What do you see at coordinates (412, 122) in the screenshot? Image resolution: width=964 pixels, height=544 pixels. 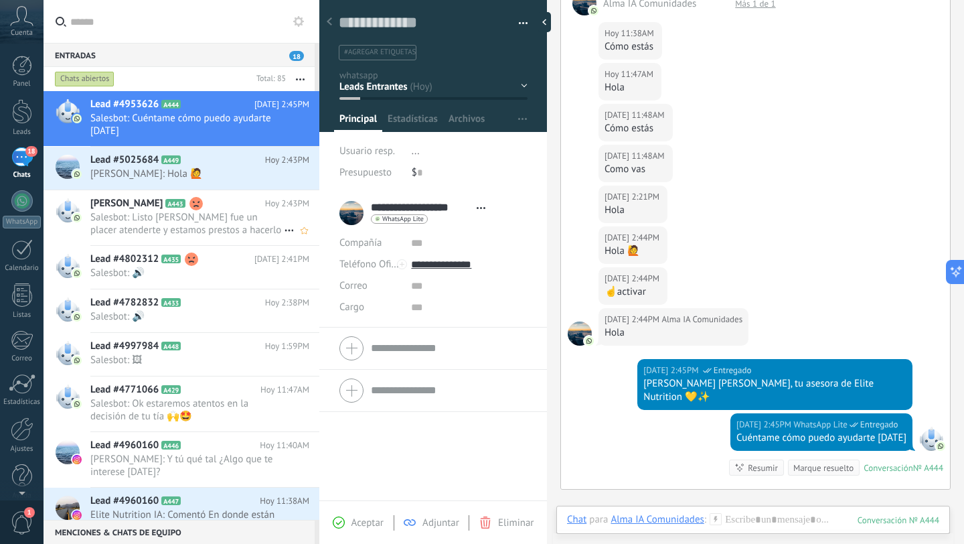 I see `span: Estadísticas` at bounding box center [412, 122].